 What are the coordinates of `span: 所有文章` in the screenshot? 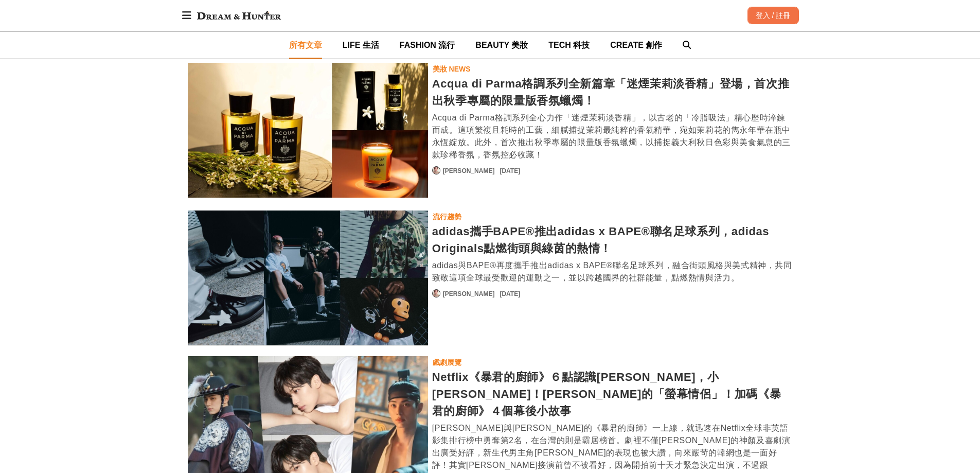 It's located at (306, 44).